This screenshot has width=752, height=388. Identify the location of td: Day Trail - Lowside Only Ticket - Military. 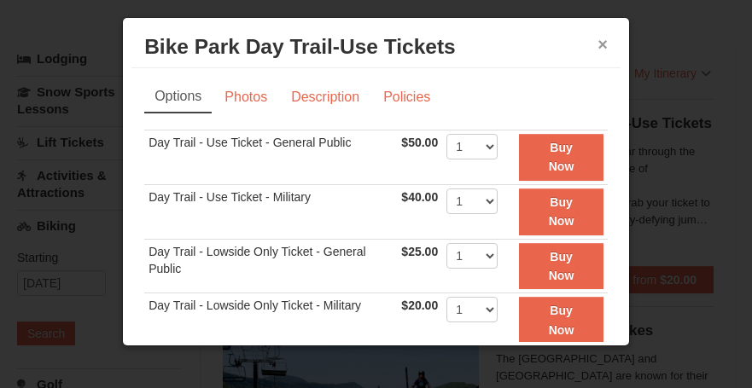
(270, 320).